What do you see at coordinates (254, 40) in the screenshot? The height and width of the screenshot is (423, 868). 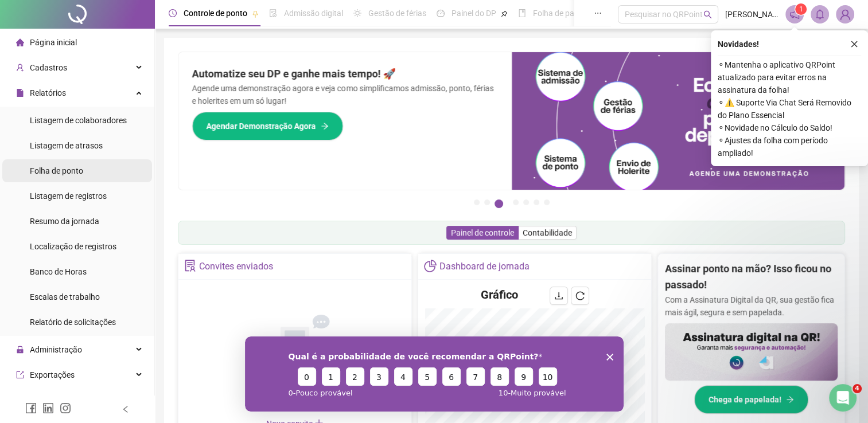 I see `button: 8` at bounding box center [254, 40].